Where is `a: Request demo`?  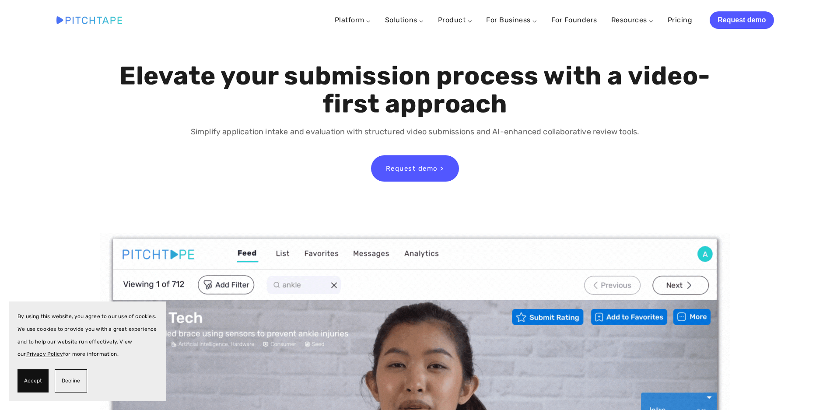 a: Request demo is located at coordinates (741, 20).